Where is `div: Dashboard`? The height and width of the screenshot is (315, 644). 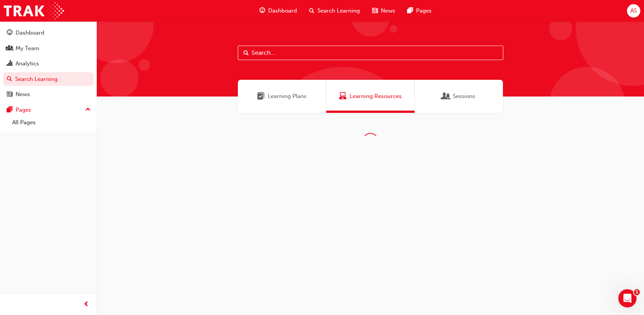
div: Dashboard is located at coordinates (30, 33).